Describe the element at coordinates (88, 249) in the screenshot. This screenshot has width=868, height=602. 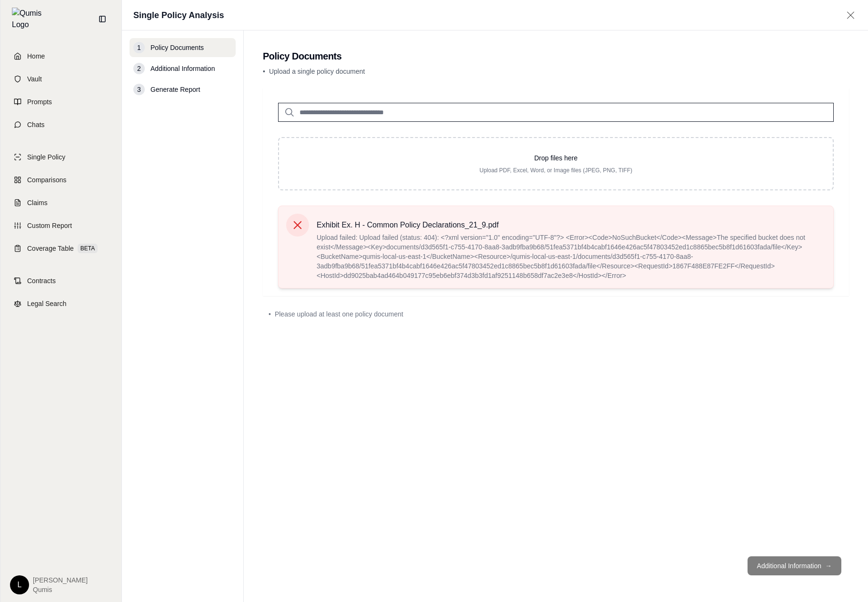
I see `span: BETA` at that location.